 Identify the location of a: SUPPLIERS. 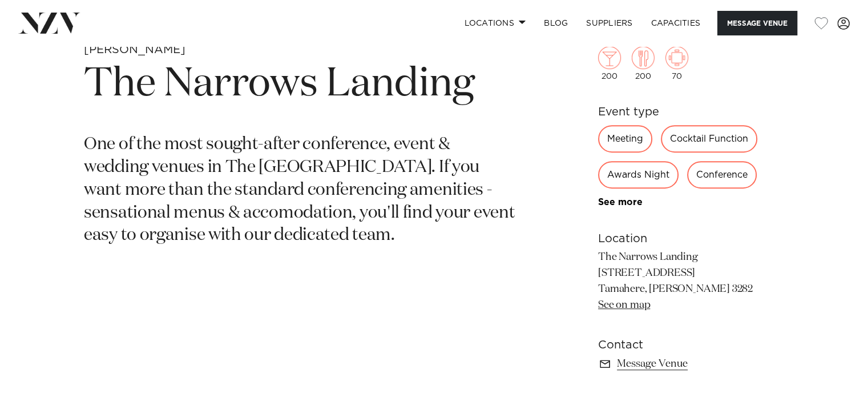
(609, 23).